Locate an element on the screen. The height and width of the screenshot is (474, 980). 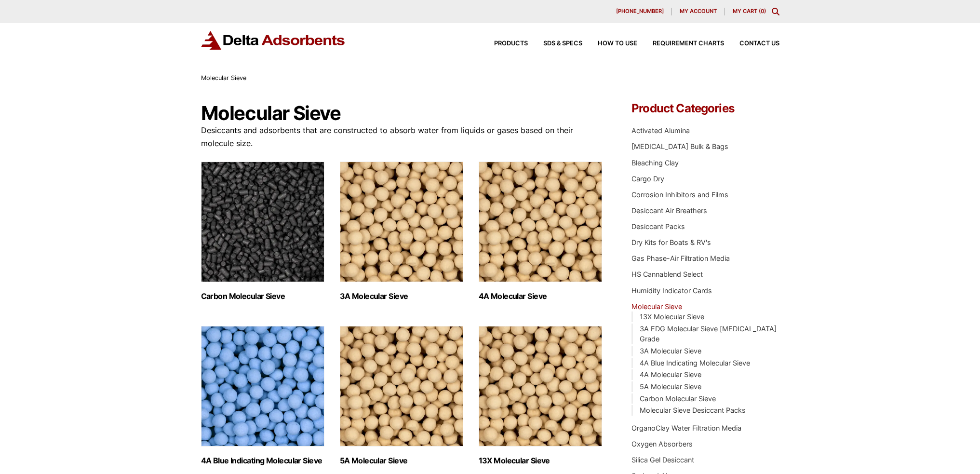
img: 3A Molecular Sieve is located at coordinates (402, 221).